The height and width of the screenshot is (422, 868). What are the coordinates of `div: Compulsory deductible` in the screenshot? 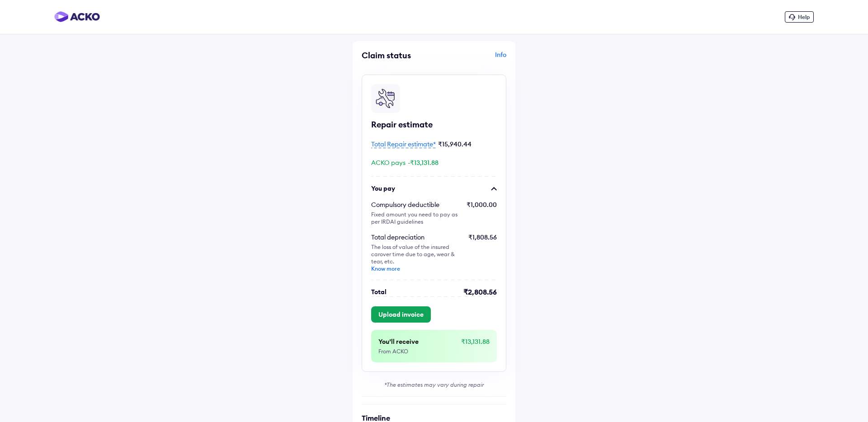 It's located at (415, 205).